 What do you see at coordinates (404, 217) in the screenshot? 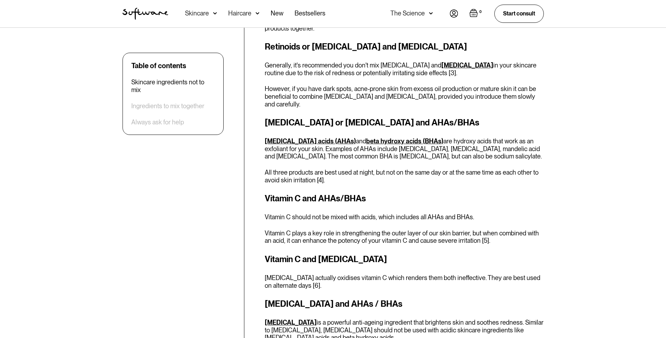
I see `p: Vitamin C should not be mixed with acids, which includes all AHAs and BHAs.` at bounding box center [404, 217].